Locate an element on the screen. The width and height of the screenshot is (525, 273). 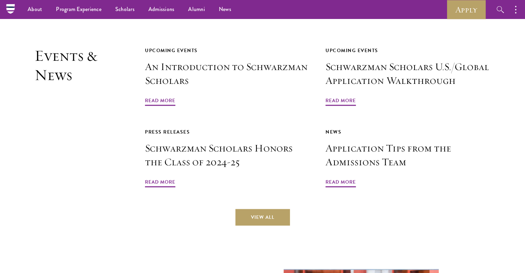
a: Upcoming Events Schwarzman Scholars U.S./Global Application Walkthrough Read More is located at coordinates (408, 77).